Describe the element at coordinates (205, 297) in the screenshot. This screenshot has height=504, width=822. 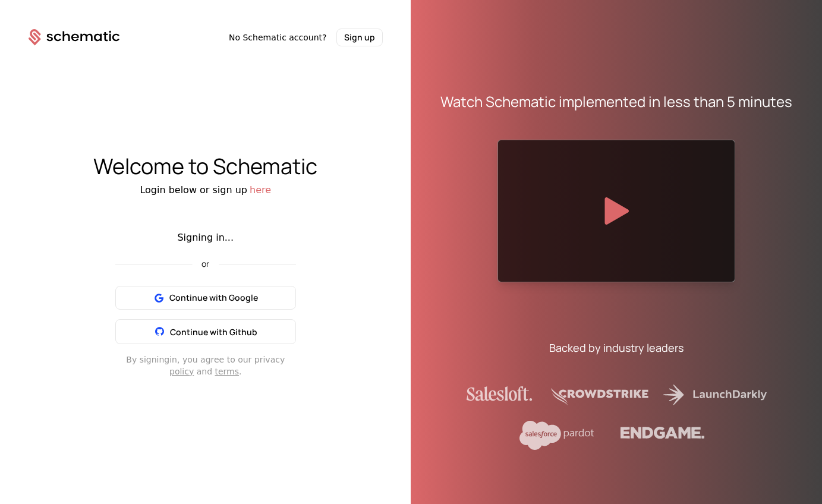
I see `button: Continue with Google` at that location.